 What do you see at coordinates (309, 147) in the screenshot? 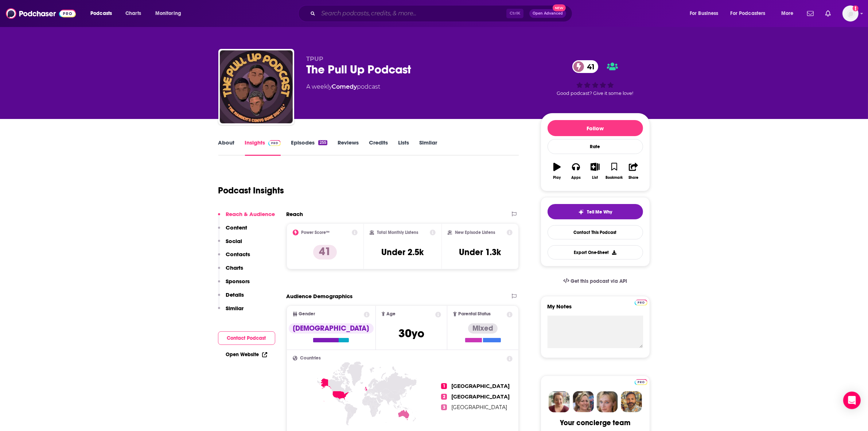
I see `a: Episodes255` at bounding box center [309, 147].